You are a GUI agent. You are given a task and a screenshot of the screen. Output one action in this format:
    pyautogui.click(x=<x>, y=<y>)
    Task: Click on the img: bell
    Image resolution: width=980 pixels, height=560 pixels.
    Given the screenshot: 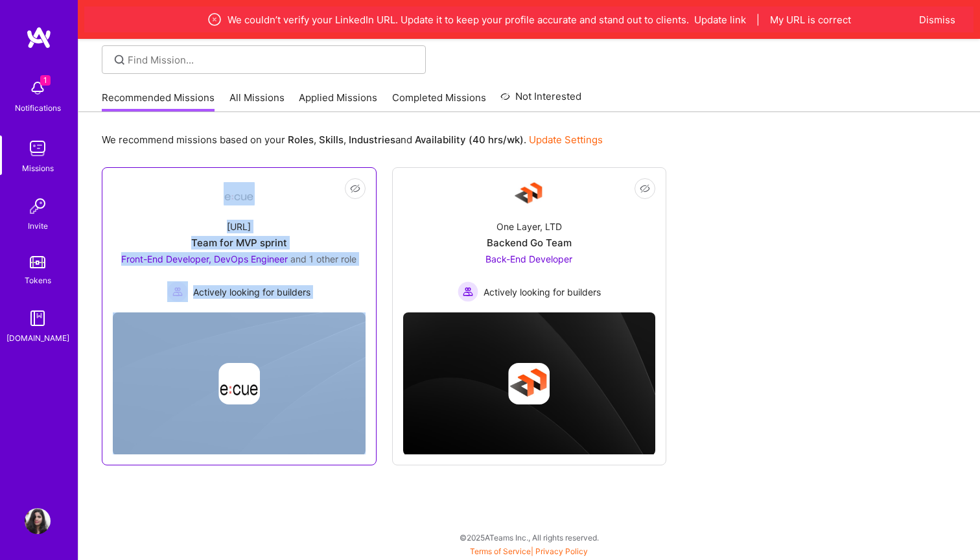 What is the action you would take?
    pyautogui.click(x=38, y=88)
    